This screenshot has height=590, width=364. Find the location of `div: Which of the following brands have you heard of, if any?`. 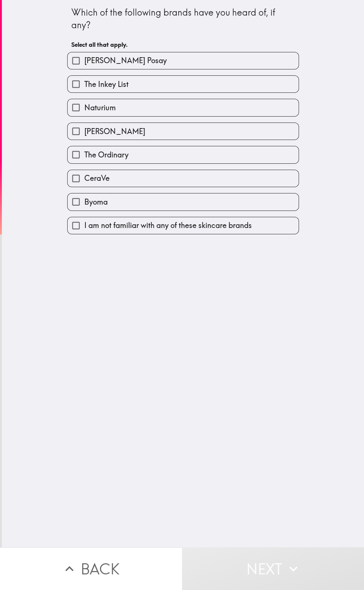

div: Which of the following brands have you heard of, if any? is located at coordinates (183, 18).